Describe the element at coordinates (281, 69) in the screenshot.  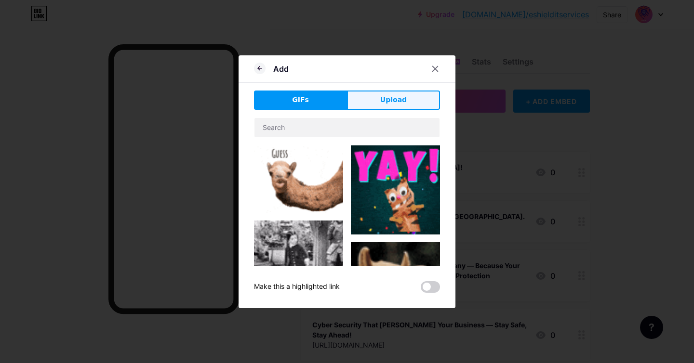
I see `div: Add` at that location.